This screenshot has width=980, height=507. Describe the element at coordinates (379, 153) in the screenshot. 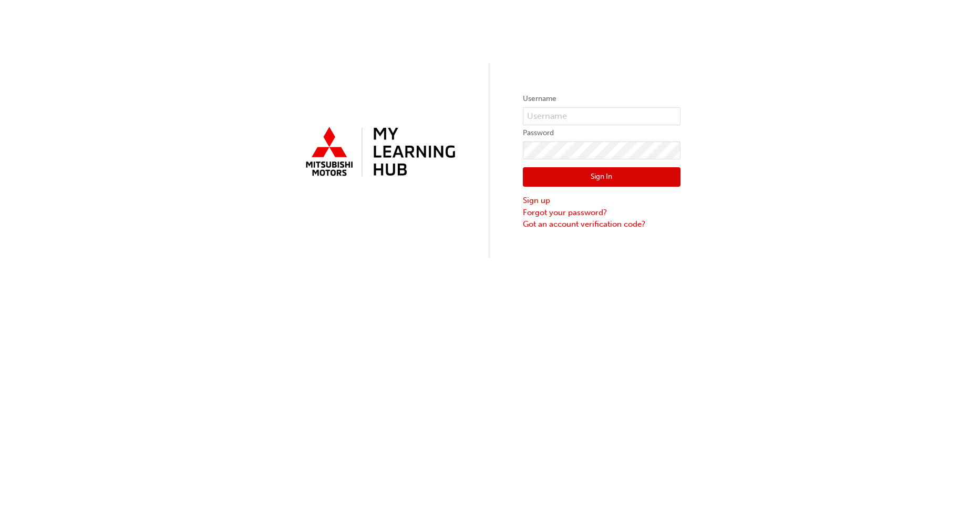

I see `img: mmal` at that location.